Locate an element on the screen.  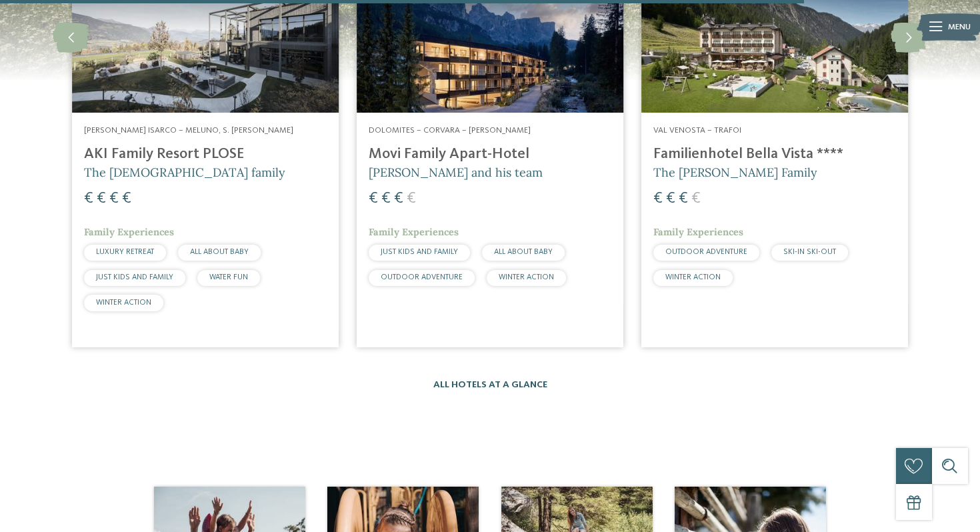
h4: Movi Family Apart-Hotel is located at coordinates (490, 154).